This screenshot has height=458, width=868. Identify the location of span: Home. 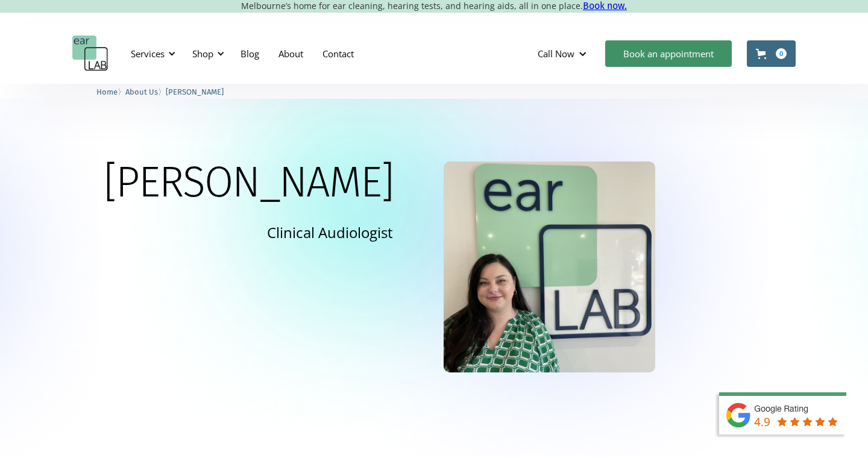
(107, 92).